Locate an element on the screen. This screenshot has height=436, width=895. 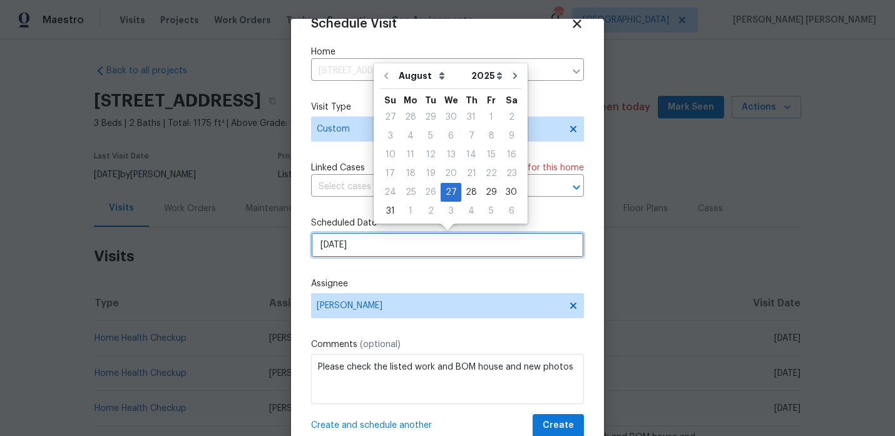
div: 18 is located at coordinates (410, 173).